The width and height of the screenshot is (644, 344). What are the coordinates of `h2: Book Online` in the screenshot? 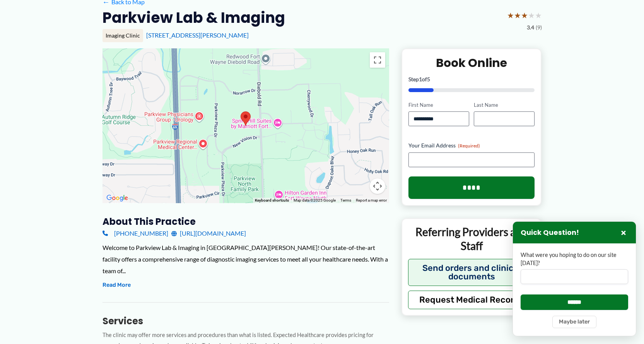 It's located at (472, 62).